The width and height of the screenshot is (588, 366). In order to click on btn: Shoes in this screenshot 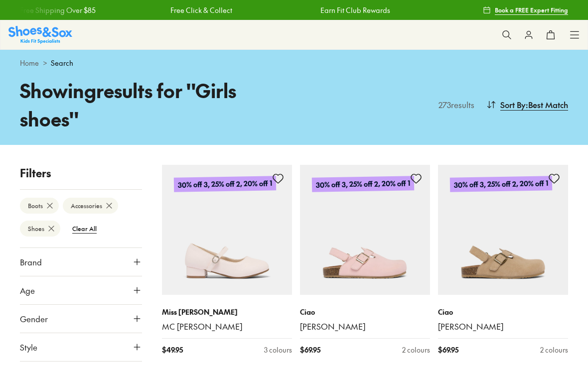, I will do `click(39, 229)`.